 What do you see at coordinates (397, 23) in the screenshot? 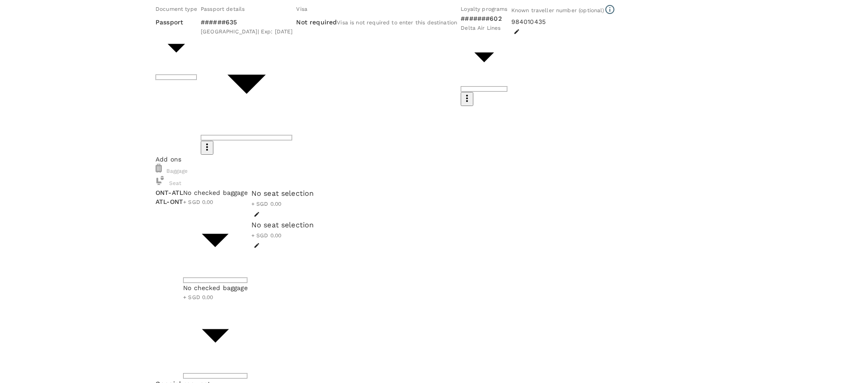
I see `span: Visa is not required to enter this destination` at bounding box center [397, 23].